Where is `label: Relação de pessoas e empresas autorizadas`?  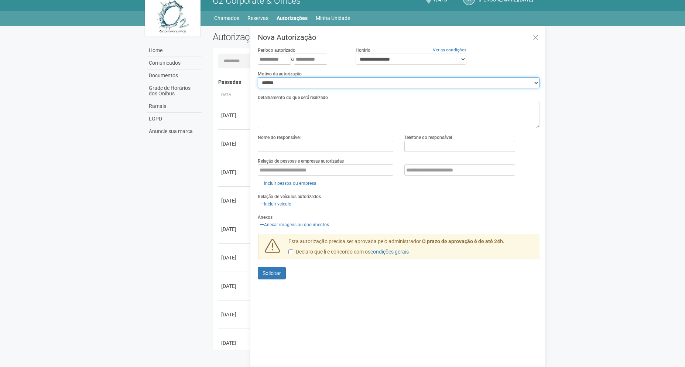 label: Relação de pessoas e empresas autorizadas is located at coordinates (301, 161).